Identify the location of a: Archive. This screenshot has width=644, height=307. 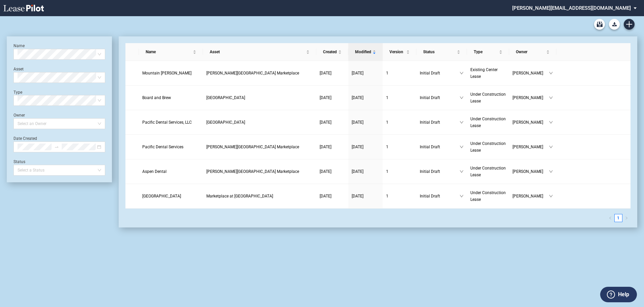
(599, 24).